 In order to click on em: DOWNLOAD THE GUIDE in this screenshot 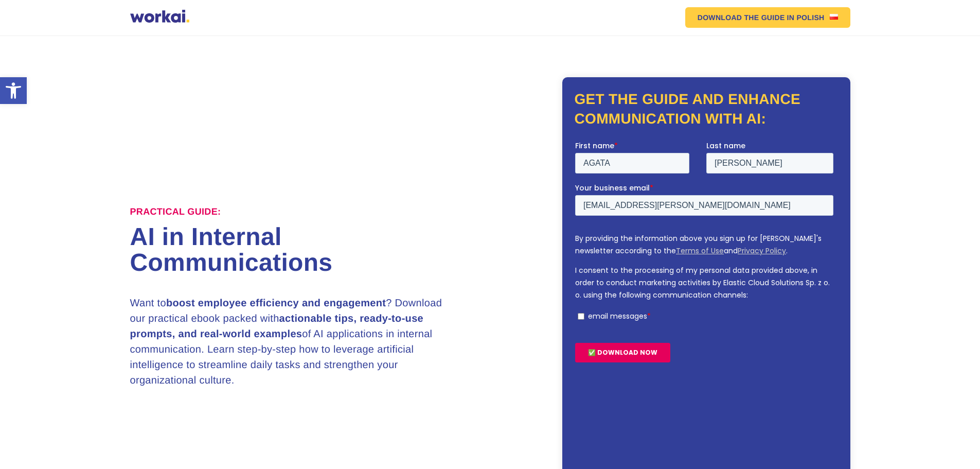, I will do `click(741, 17)`.